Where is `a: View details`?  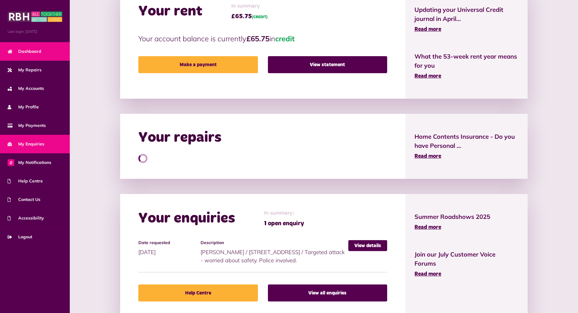
a: View details is located at coordinates (367, 245).